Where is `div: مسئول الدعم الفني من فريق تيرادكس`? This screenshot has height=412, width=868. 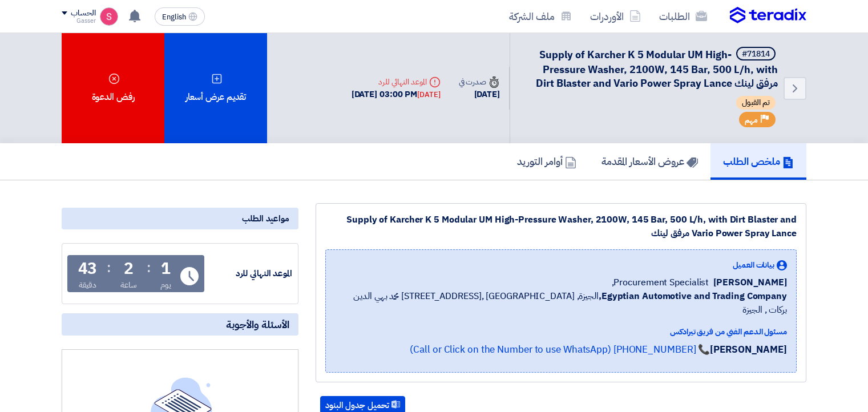
div: مسئول الدعم الفني من فريق تيرادكس is located at coordinates (561, 331).